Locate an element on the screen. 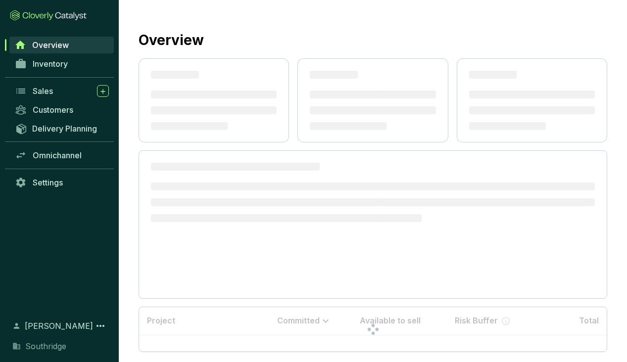 The width and height of the screenshot is (627, 362). a: Sales is located at coordinates (62, 91).